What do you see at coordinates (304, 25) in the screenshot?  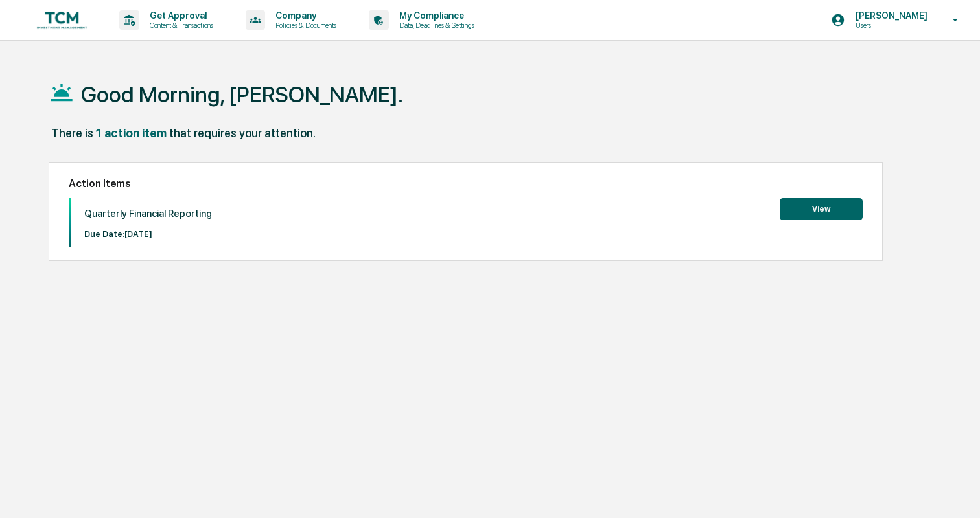 I see `p: Policies & Documents` at bounding box center [304, 25].